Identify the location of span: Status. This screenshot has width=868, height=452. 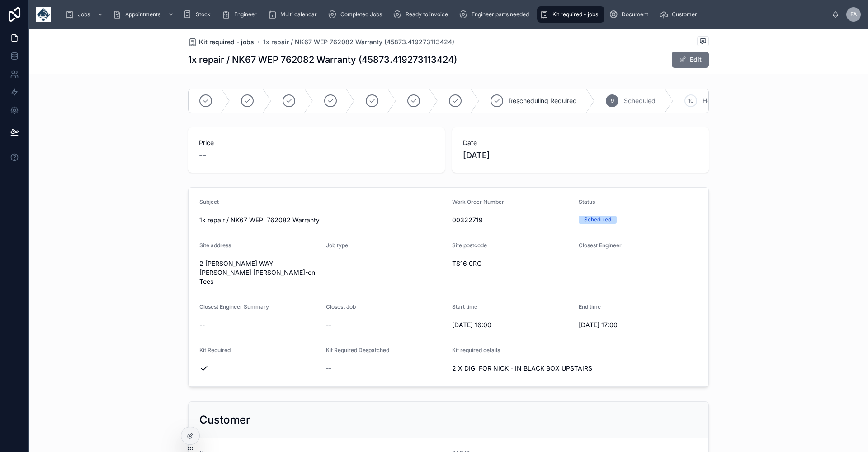
(587, 201).